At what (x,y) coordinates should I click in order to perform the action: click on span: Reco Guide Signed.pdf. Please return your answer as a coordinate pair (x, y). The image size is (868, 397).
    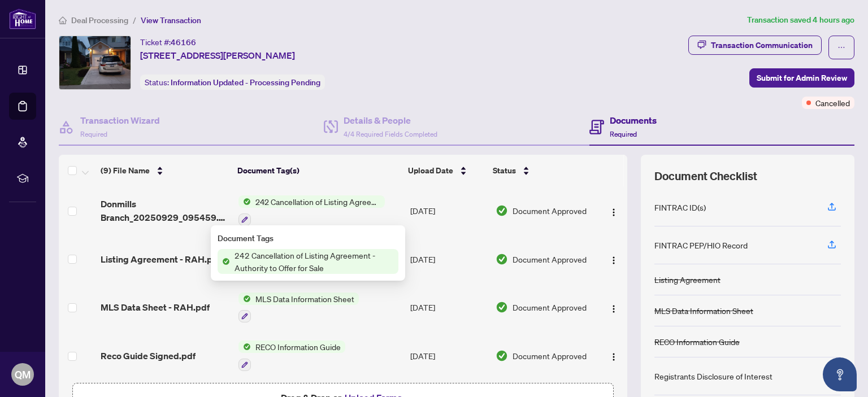
    Looking at the image, I should click on (148, 357).